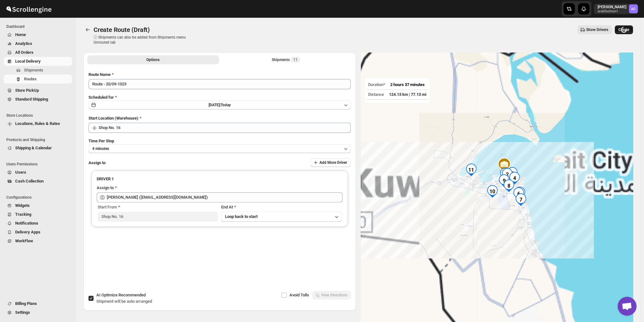 This screenshot has height=322, width=644. Describe the element at coordinates (40, 140) in the screenshot. I see `span: Products and Shipping` at that location.